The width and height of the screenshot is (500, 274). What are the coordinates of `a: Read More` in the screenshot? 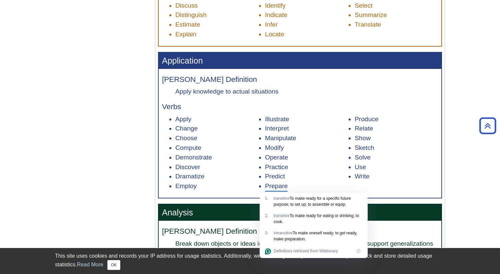 It's located at (90, 265).